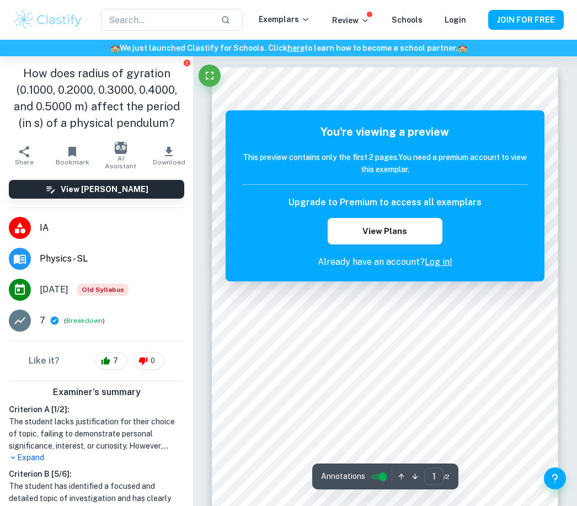 Image resolution: width=577 pixels, height=506 pixels. What do you see at coordinates (97, 434) in the screenshot?
I see `h1: The student lacks justification for their choice of topic, failing to demonstrate personal signif...` at bounding box center [97, 434].